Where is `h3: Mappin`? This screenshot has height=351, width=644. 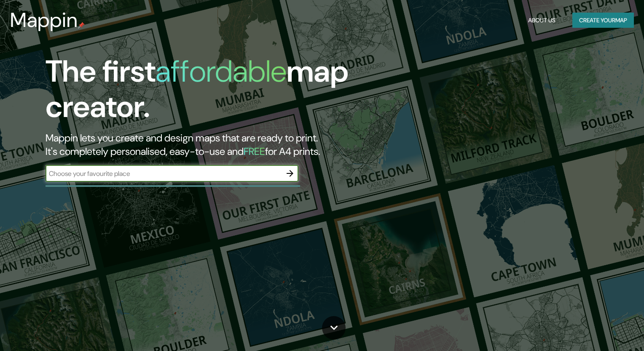 h3: Mappin is located at coordinates (44, 20).